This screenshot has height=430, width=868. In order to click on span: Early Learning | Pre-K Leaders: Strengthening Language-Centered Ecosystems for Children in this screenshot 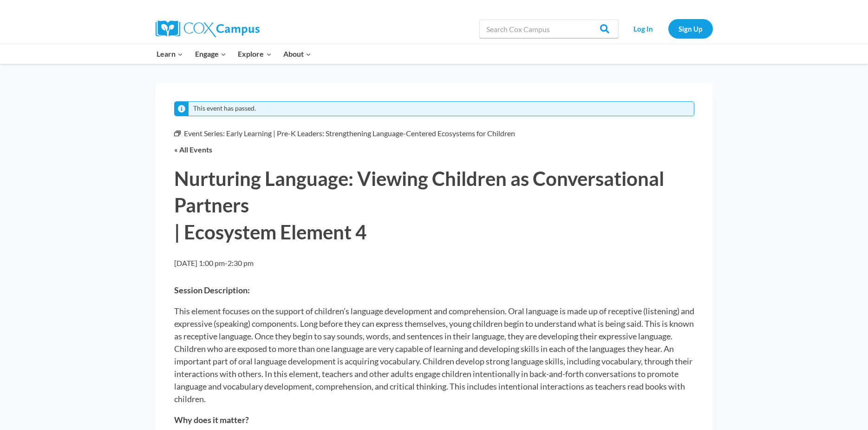, I will do `click(371, 133)`.